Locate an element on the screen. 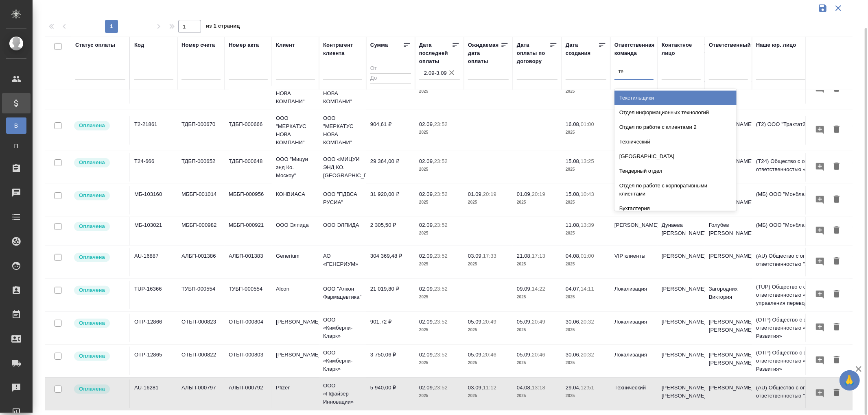  p: 13:39 is located at coordinates (587, 225).